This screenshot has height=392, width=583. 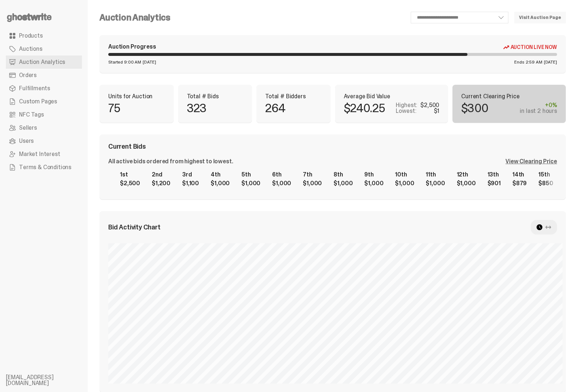 I want to click on a: Auction Analytics, so click(x=44, y=62).